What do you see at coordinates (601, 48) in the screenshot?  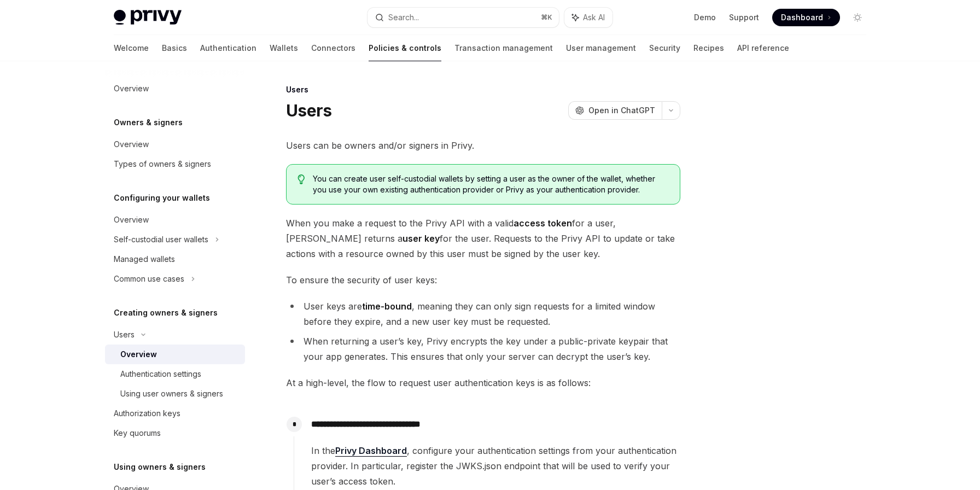 I see `a: User management` at bounding box center [601, 48].